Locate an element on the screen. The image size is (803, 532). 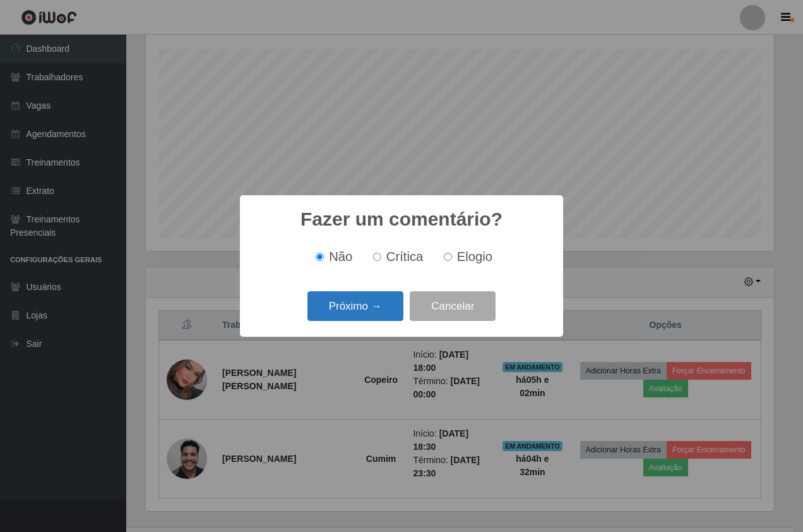
span: Elogio is located at coordinates (475, 257).